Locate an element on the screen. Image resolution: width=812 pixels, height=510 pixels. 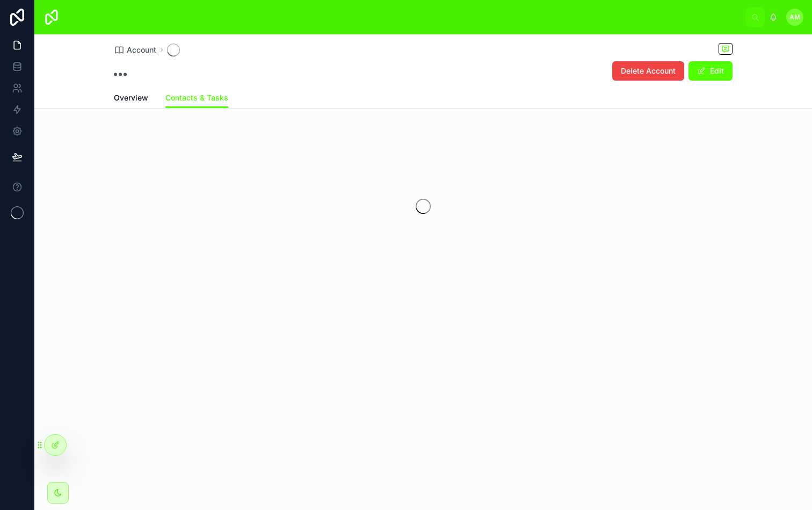
span: Account is located at coordinates (141, 50).